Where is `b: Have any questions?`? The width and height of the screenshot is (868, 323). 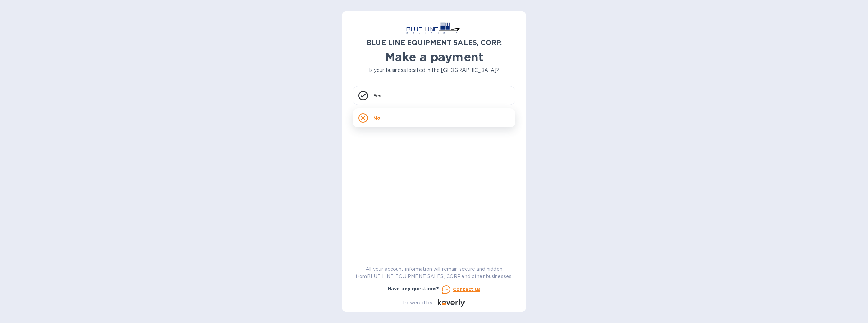
b: Have any questions? is located at coordinates (413, 289).